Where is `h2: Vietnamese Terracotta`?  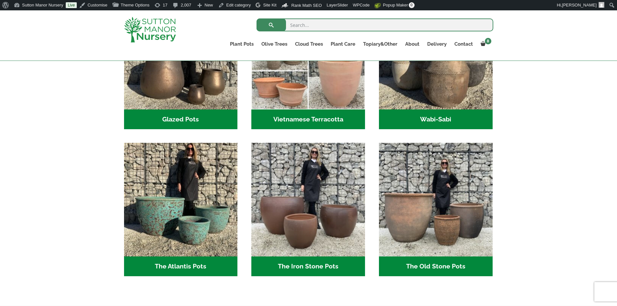
h2: Vietnamese Terracotta is located at coordinates (308, 119).